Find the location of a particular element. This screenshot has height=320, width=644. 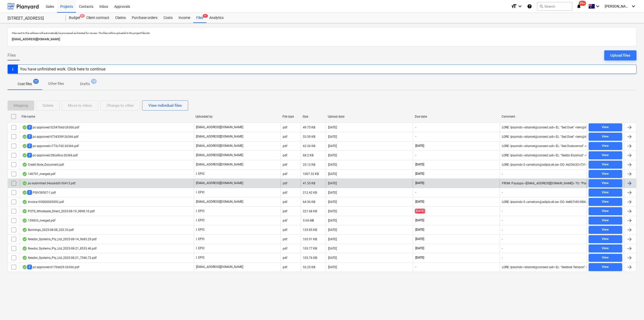

div: pc-approved-6170dd29-26366.pdf is located at coordinates (50, 267).